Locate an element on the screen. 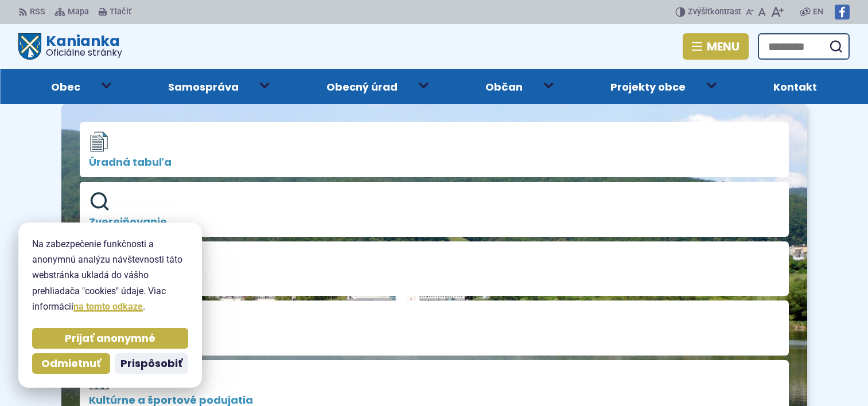 This screenshot has width=868, height=406. button: Prijať anonymné is located at coordinates (110, 338).